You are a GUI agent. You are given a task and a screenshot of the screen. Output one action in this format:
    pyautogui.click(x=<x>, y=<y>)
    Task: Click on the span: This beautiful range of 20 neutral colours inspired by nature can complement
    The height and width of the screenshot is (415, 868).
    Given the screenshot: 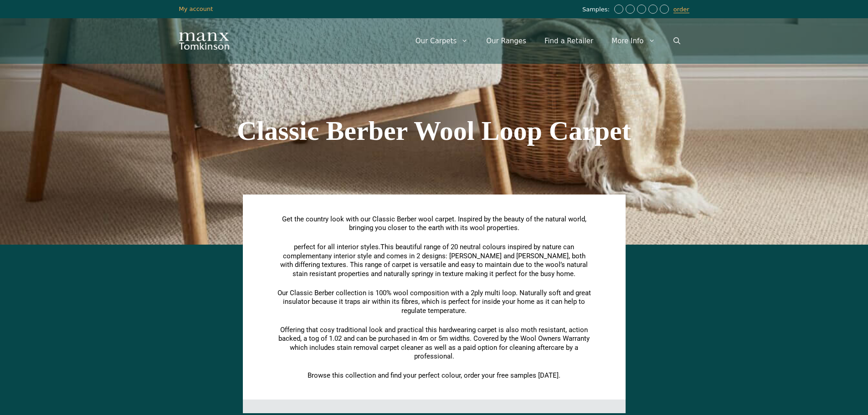 What is the action you would take?
    pyautogui.click(x=429, y=251)
    